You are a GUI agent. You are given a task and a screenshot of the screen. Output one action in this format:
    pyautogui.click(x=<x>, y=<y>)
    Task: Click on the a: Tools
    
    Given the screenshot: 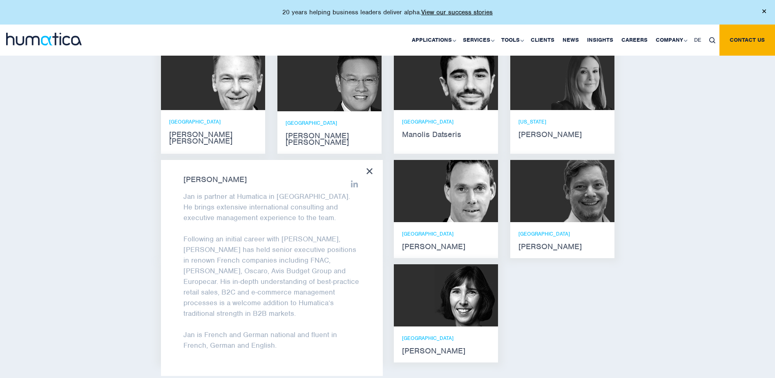 What is the action you would take?
    pyautogui.click(x=512, y=40)
    